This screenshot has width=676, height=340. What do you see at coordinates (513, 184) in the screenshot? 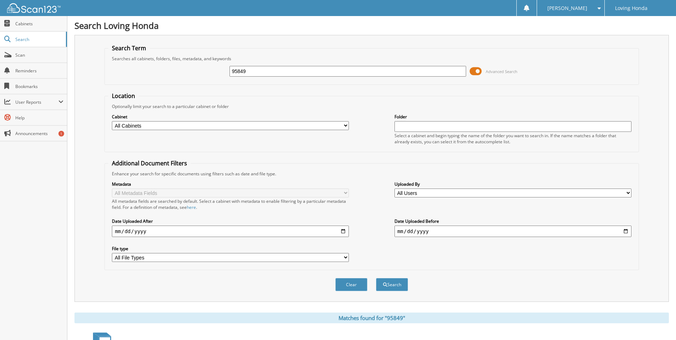
I see `label: Uploaded By` at bounding box center [513, 184].